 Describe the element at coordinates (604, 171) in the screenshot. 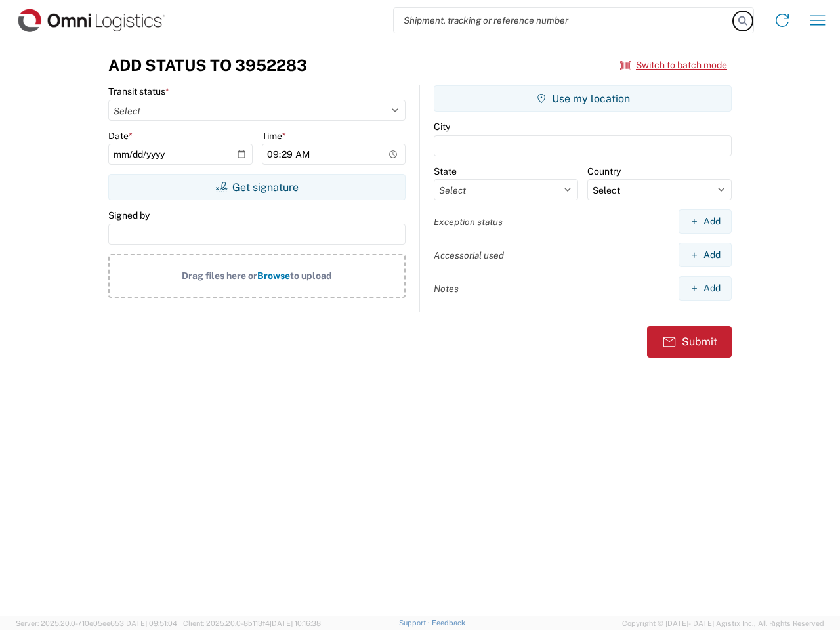

I see `label: Country` at that location.